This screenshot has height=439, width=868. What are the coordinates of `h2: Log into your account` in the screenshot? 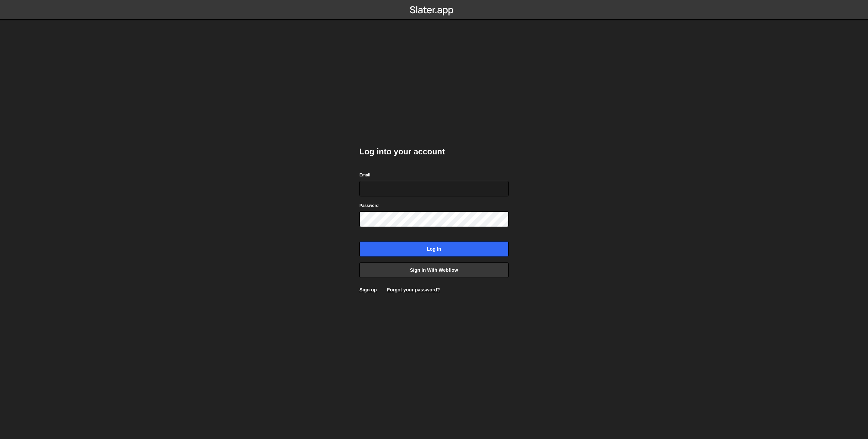 It's located at (434, 152).